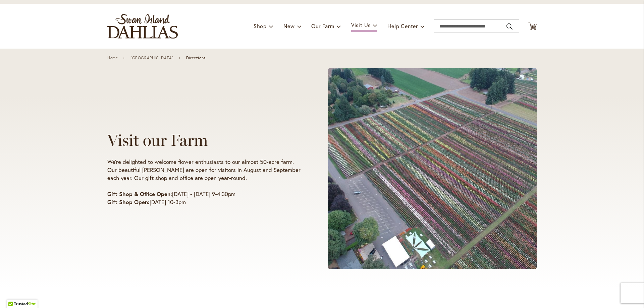 Image resolution: width=644 pixels, height=308 pixels. What do you see at coordinates (361, 25) in the screenshot?
I see `span: Visit Us` at bounding box center [361, 25].